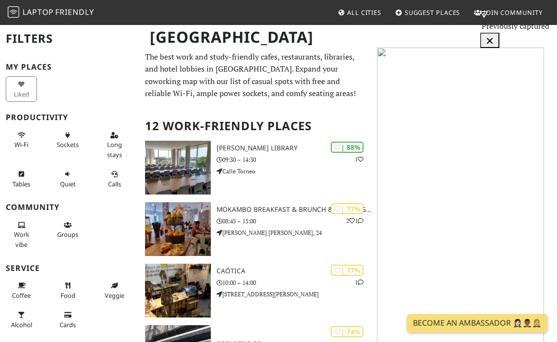  What do you see at coordinates (355, 220) in the screenshot?
I see `p: 2 1` at bounding box center [355, 220].